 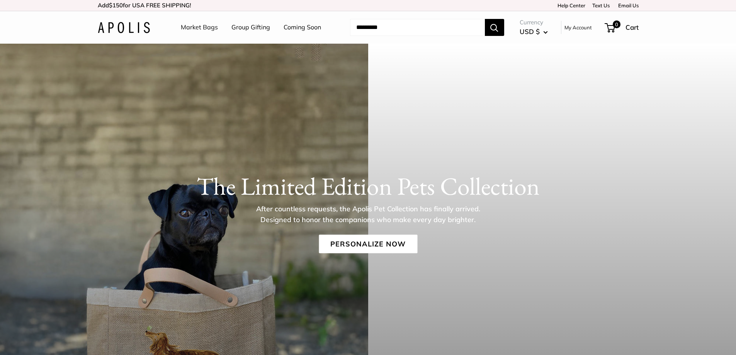 I want to click on span: 0, so click(x=616, y=24).